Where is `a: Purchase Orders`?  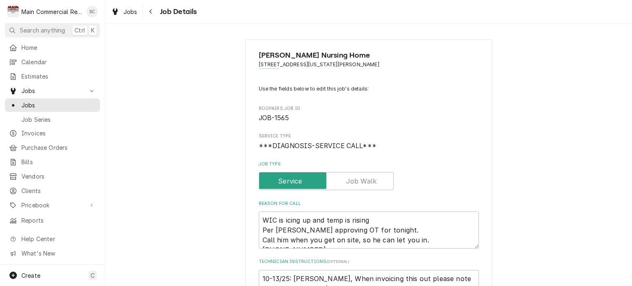 a: Purchase Orders is located at coordinates (52, 147).